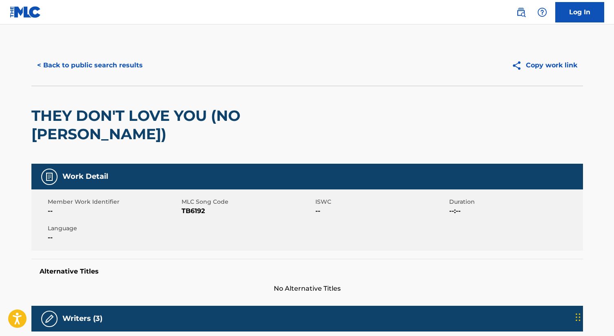 Image resolution: width=614 pixels, height=336 pixels. What do you see at coordinates (593, 316) in the screenshot?
I see `div: Chat Widget` at bounding box center [593, 316].